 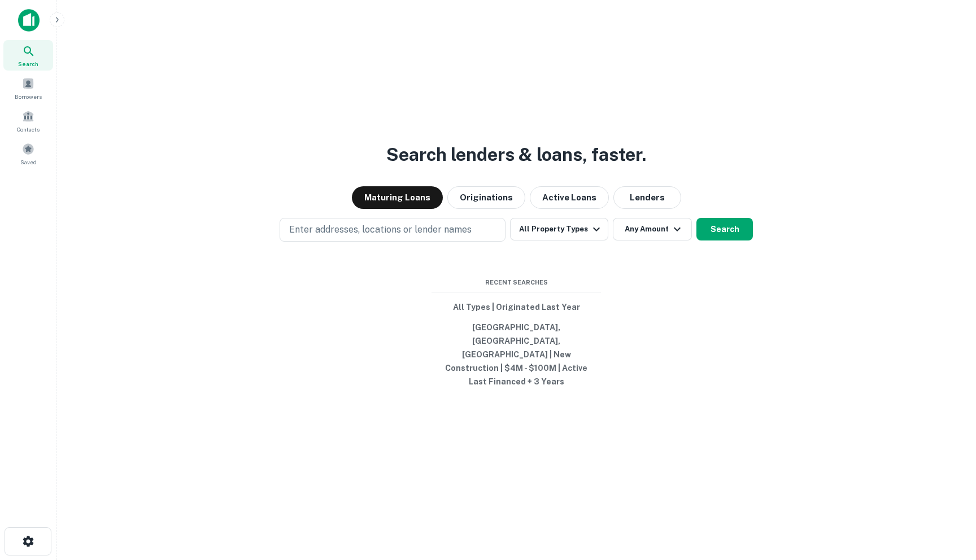 I want to click on button: All Types | Originated Last Year, so click(x=516, y=307).